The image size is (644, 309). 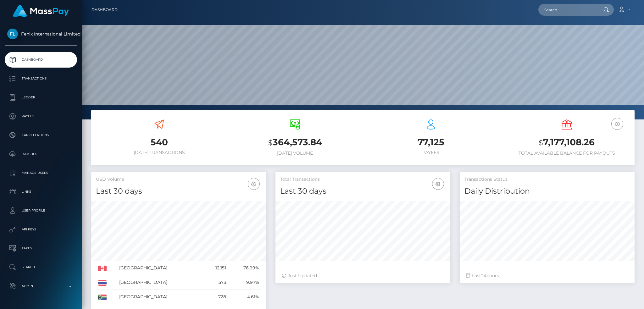 I want to click on a: Taxes, so click(x=41, y=248).